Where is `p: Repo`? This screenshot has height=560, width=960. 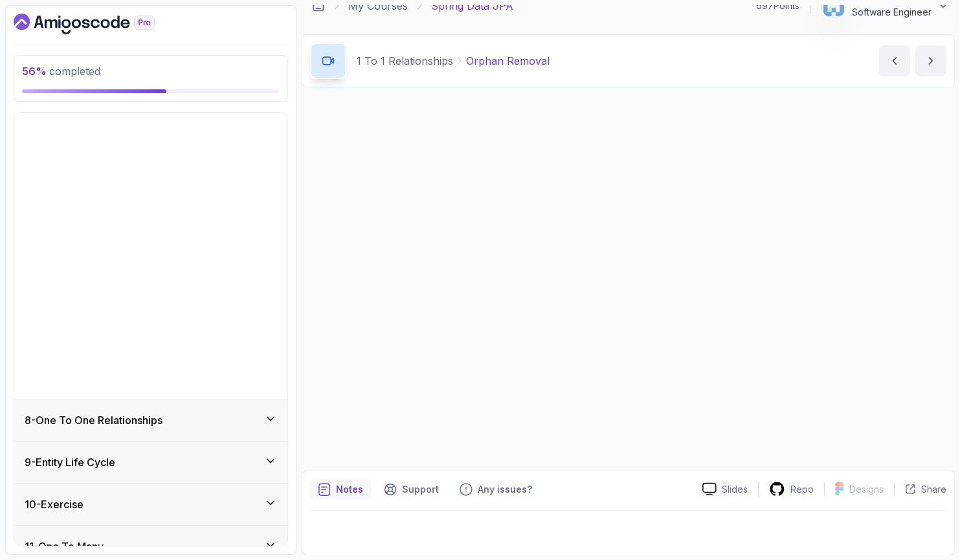 p: Repo is located at coordinates (802, 489).